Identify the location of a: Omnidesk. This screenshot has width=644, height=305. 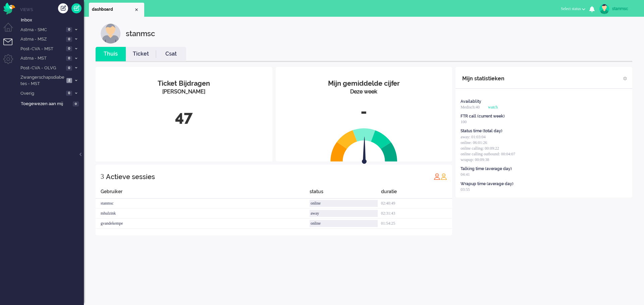
(9, 6).